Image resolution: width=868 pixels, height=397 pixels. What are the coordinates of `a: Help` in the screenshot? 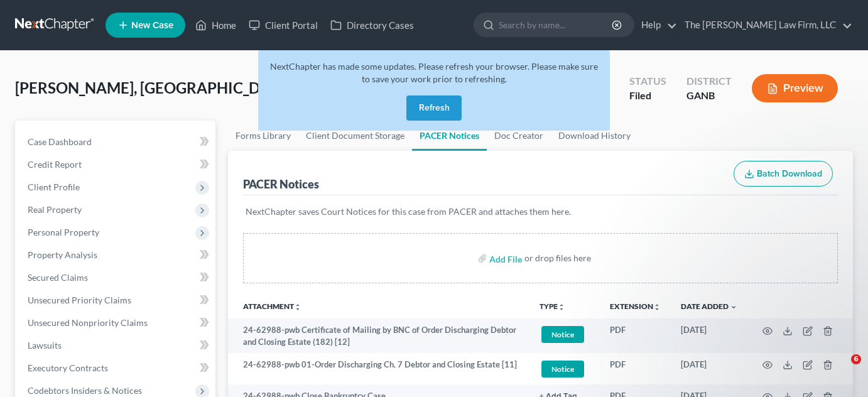 It's located at (656, 25).